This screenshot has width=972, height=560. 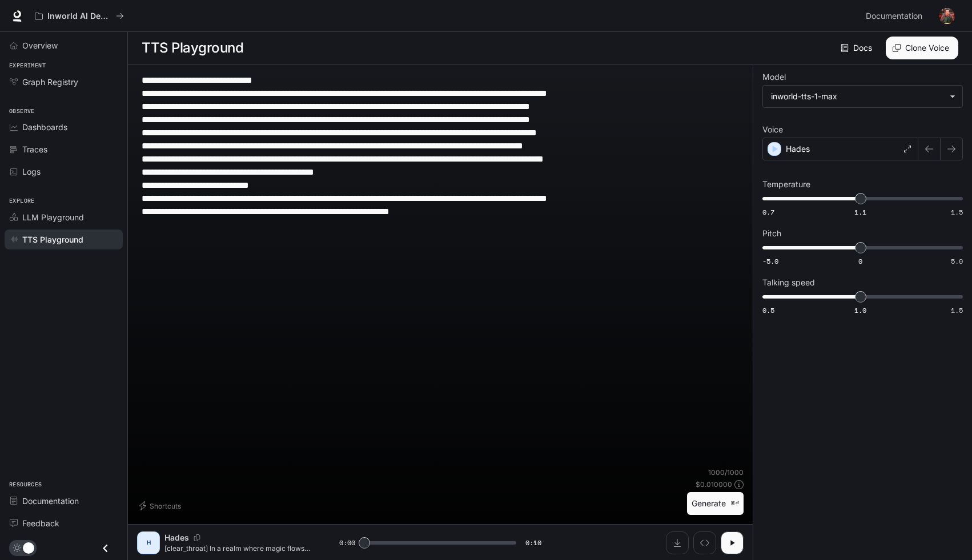 I want to click on p: Inworld AI Demos, so click(x=80, y=16).